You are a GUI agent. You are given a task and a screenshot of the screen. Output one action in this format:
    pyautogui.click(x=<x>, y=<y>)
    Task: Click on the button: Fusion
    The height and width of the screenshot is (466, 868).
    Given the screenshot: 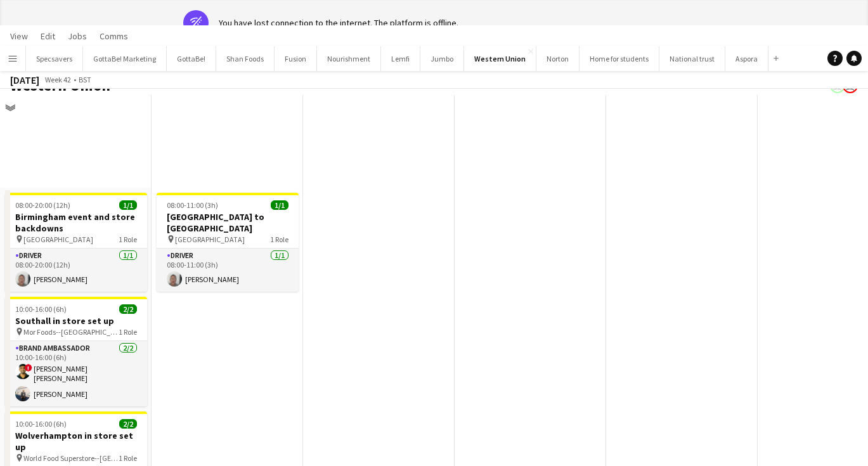 What is the action you would take?
    pyautogui.click(x=296, y=58)
    